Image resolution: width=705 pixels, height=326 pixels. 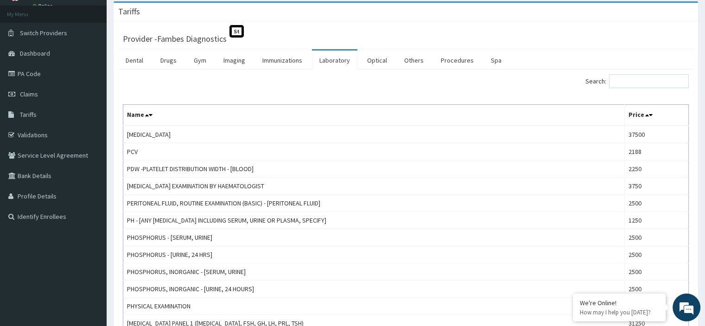 I want to click on a: Procedures, so click(x=457, y=60).